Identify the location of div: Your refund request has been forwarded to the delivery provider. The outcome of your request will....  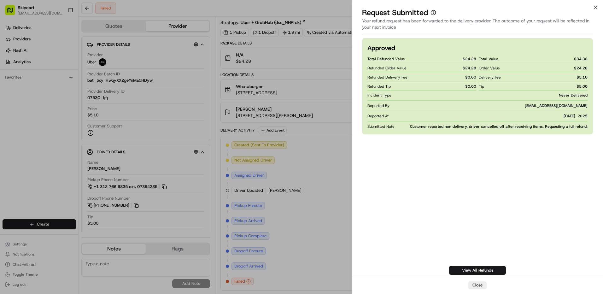
(478, 26).